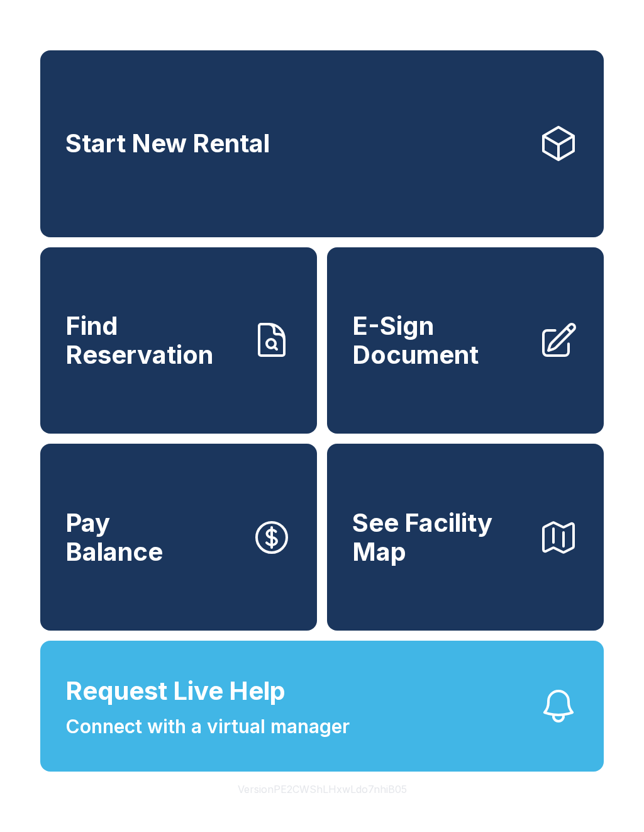 Image resolution: width=644 pixels, height=832 pixels. Describe the element at coordinates (114, 537) in the screenshot. I see `span: Pay Balance` at that location.